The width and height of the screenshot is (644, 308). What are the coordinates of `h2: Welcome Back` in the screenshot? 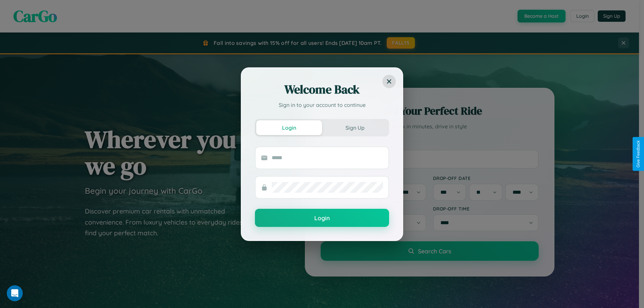 It's located at (322, 89).